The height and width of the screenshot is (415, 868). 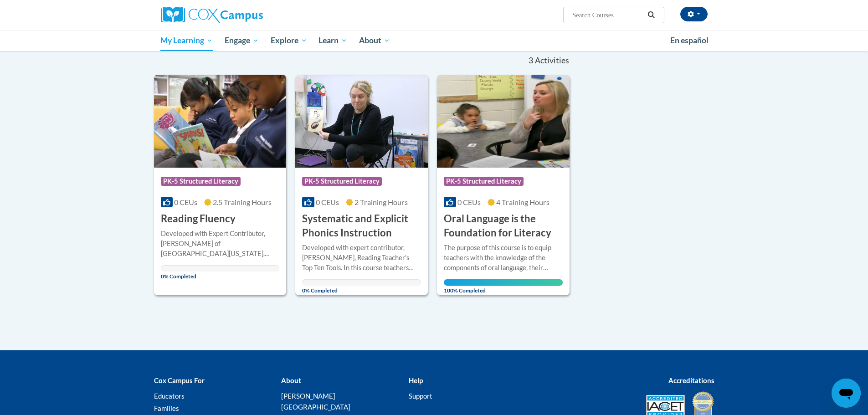 I want to click on b: Cox Campus For, so click(x=179, y=380).